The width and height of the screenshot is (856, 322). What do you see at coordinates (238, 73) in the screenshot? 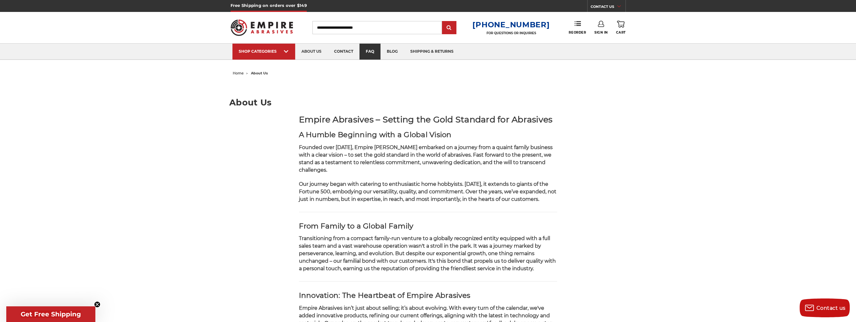
I see `a: home` at bounding box center [238, 73].